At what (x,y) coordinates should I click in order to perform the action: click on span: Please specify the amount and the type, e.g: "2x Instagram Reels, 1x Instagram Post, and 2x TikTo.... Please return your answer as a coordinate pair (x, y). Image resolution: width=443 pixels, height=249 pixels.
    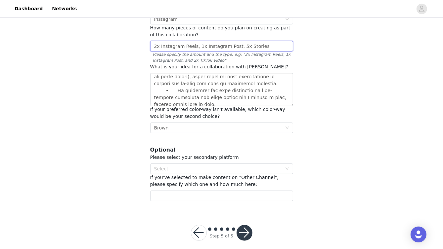
    Looking at the image, I should click on (221, 58).